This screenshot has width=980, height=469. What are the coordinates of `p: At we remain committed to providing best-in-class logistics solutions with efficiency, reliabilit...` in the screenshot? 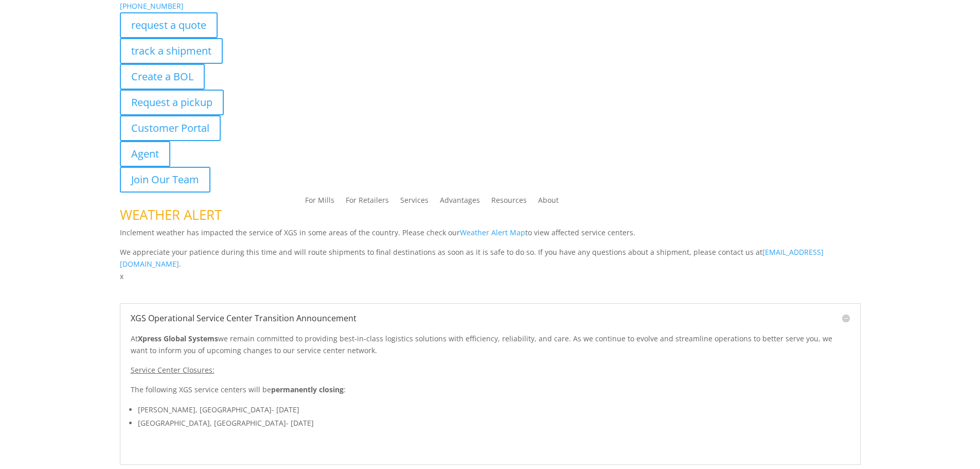 It's located at (490, 349).